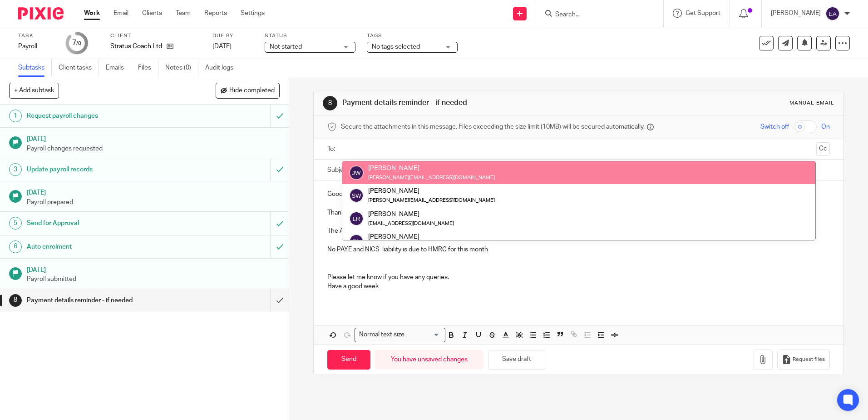  Describe the element at coordinates (148, 68) in the screenshot. I see `a: Files` at that location.